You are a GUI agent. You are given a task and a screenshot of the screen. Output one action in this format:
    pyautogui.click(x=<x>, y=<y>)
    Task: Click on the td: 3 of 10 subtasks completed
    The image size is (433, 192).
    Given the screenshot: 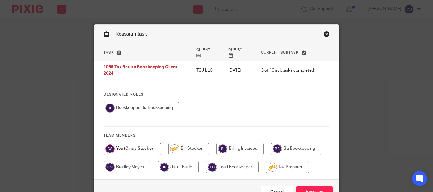 What is the action you would take?
    pyautogui.click(x=287, y=70)
    